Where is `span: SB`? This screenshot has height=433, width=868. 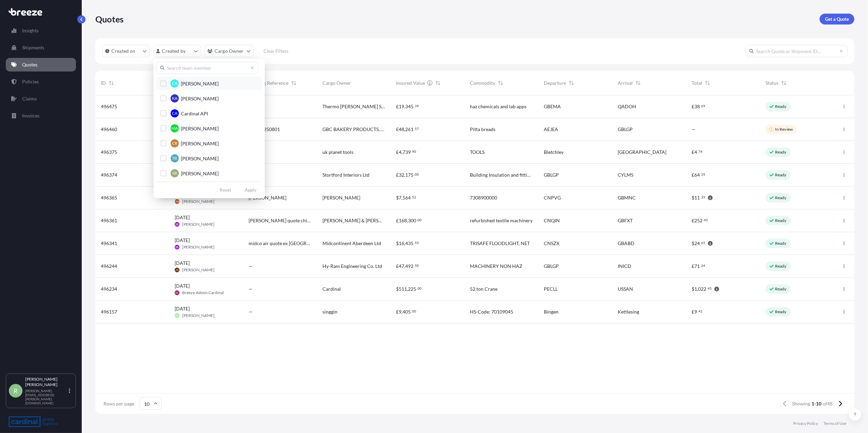 span: SB is located at coordinates (175, 173).